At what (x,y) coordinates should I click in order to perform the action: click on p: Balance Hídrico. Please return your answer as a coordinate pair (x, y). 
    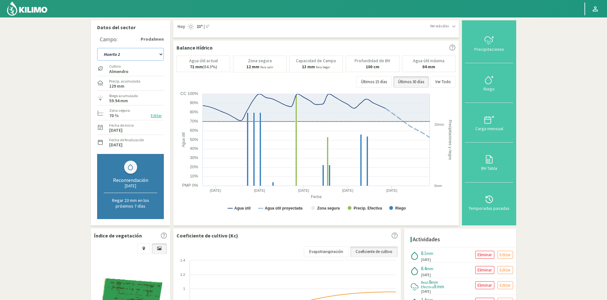
    Looking at the image, I should click on (195, 48).